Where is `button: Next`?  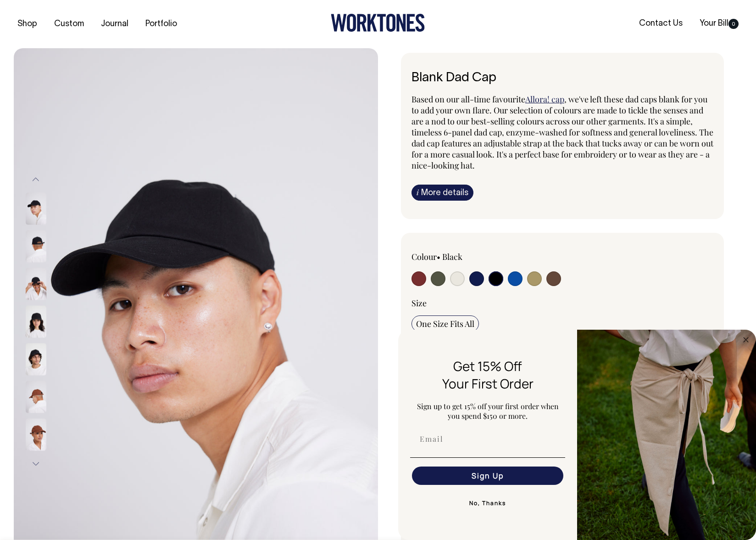
button: Next is located at coordinates (36, 464).